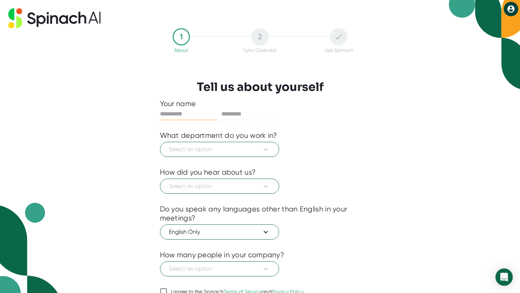  I want to click on h3: Tell us about yourself, so click(260, 87).